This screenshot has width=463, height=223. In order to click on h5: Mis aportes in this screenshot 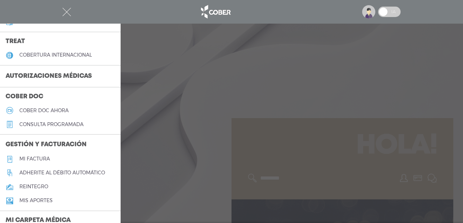, I will do `click(36, 200)`.